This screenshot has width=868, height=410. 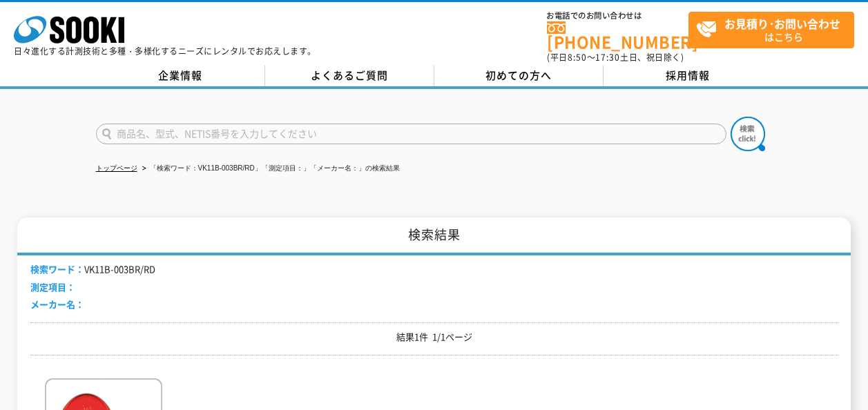 What do you see at coordinates (57, 304) in the screenshot?
I see `span: メーカー名：` at bounding box center [57, 304].